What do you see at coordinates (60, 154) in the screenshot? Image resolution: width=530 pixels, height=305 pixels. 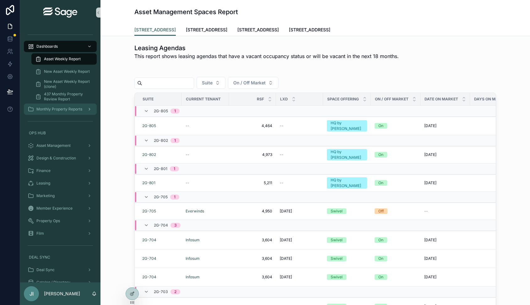 I see `div: scrollable content` at bounding box center [60, 154].